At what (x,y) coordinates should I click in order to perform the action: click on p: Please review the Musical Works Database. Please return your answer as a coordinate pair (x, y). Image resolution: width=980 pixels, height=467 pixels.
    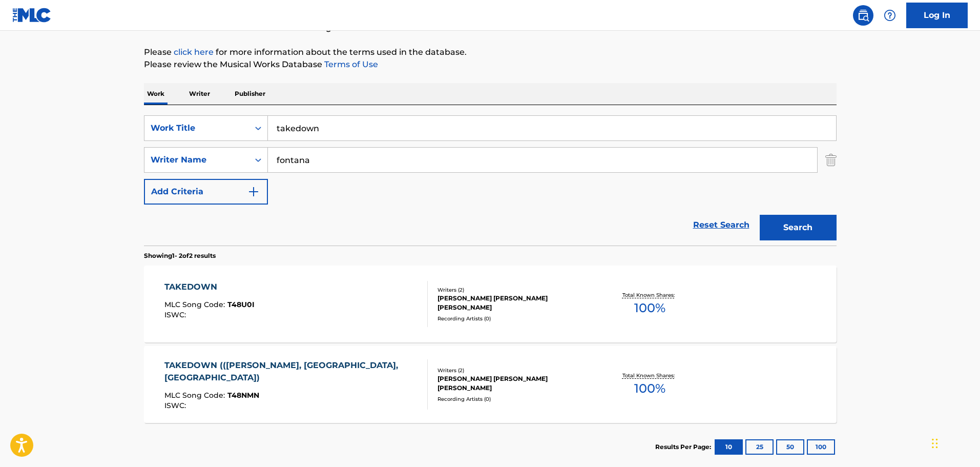
    Looking at the image, I should click on (490, 65).